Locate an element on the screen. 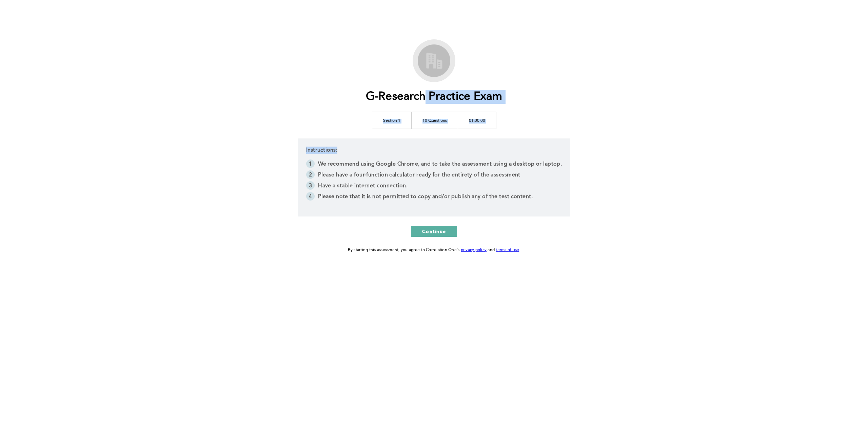 Image resolution: width=868 pixels, height=434 pixels. div: By starting this assessment, you agree to Correlation One's and . is located at coordinates (434, 250).